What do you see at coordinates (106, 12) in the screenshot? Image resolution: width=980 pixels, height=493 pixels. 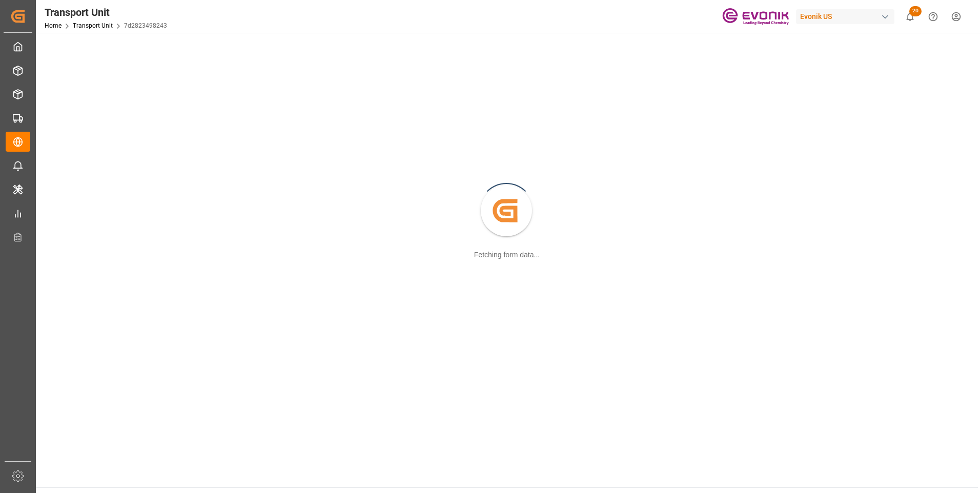 I see `div: Transport Unit` at bounding box center [106, 12].